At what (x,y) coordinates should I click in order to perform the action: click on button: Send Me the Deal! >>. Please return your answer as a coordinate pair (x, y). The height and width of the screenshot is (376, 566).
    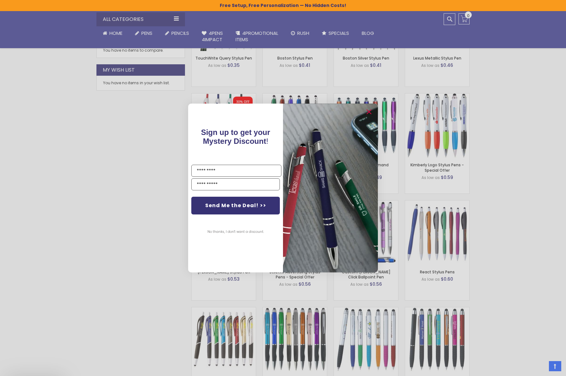
    Looking at the image, I should click on (236, 205).